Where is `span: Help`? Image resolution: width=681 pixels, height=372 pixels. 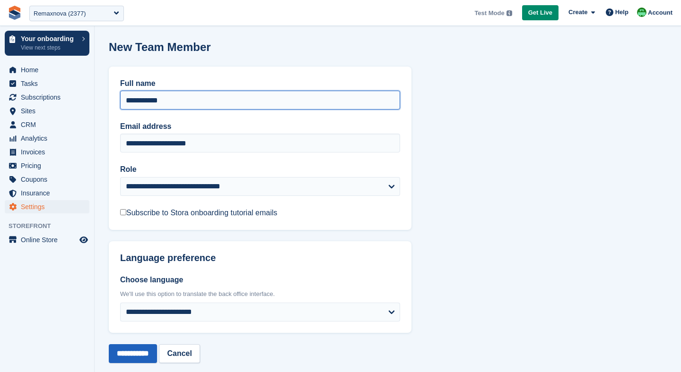 span: Help is located at coordinates (622, 12).